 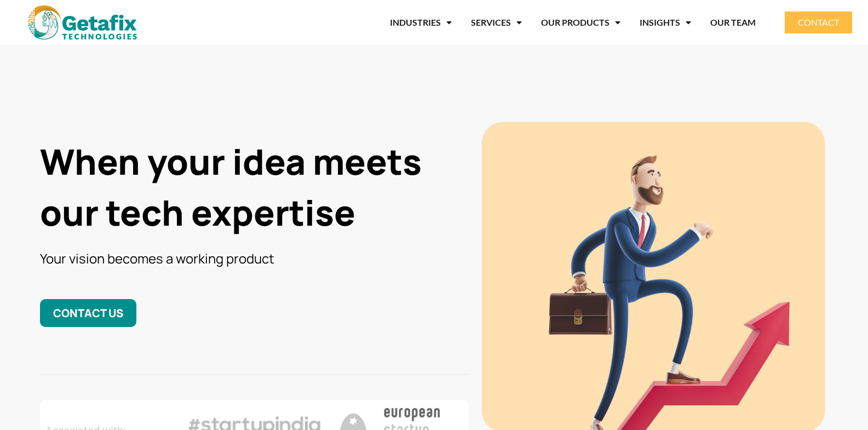 I want to click on h3: Your vision becomes a working product, so click(x=254, y=258).